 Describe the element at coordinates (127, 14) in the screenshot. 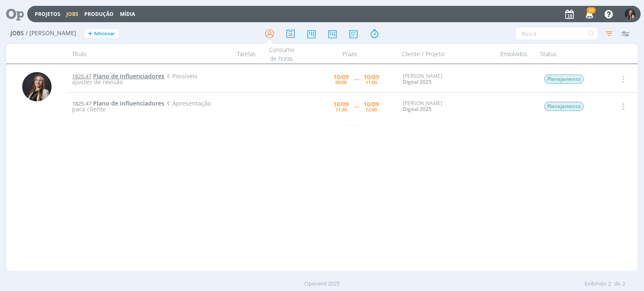

I see `button: Mídia` at that location.